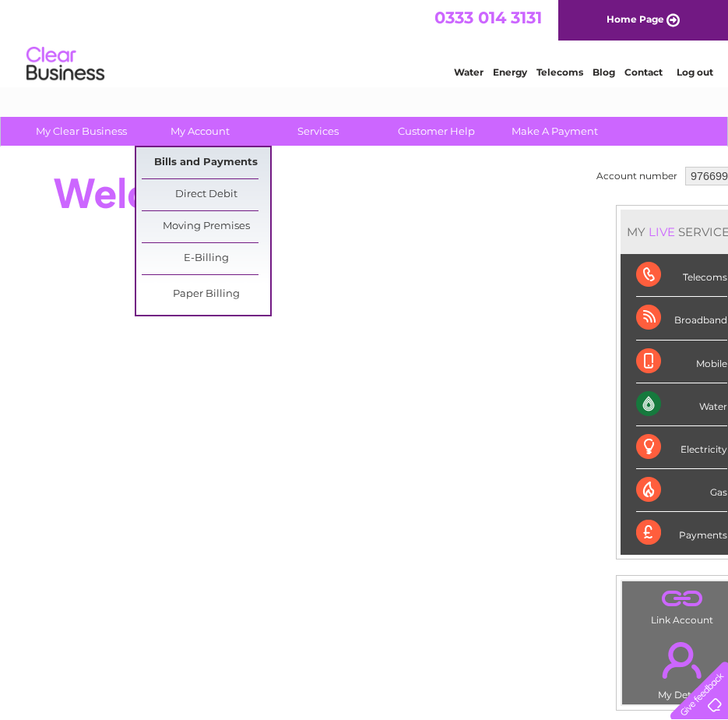 This screenshot has width=728, height=720. What do you see at coordinates (682, 362) in the screenshot?
I see `div: Mobile` at bounding box center [682, 362].